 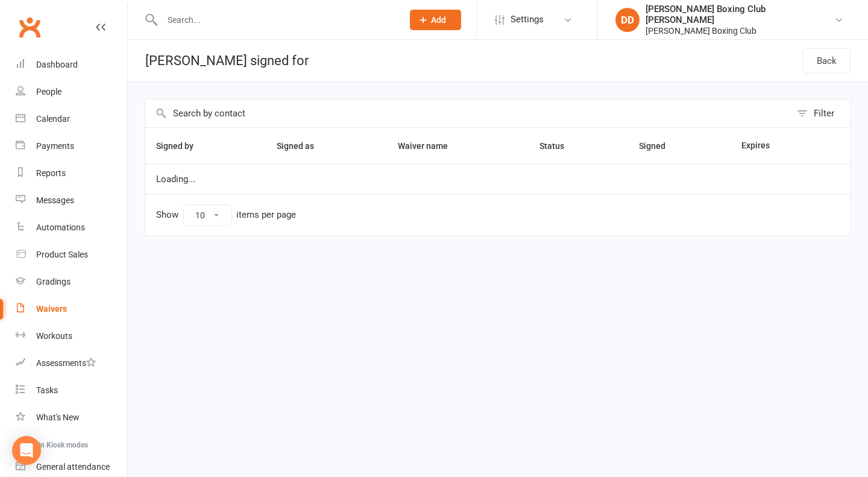 What do you see at coordinates (73, 466) in the screenshot?
I see `div: General attendance` at bounding box center [73, 466].